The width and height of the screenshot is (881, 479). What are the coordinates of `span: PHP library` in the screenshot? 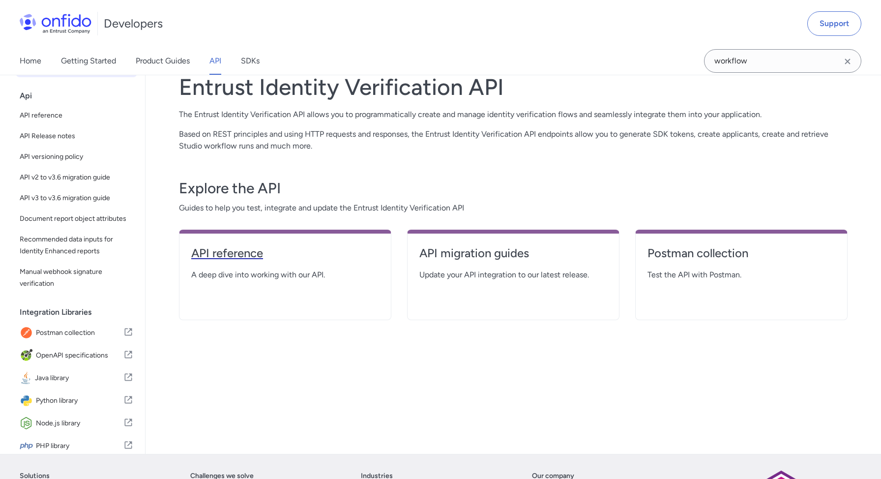 It's located at (80, 446).